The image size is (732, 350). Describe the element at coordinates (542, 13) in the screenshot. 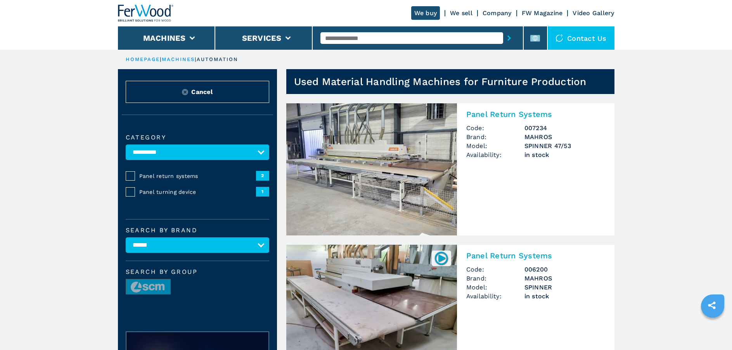

I see `a: FW Magazine` at that location.